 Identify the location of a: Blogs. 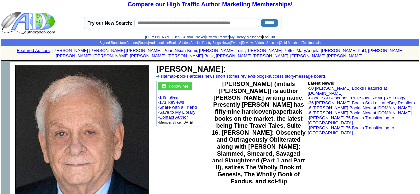
(217, 43).